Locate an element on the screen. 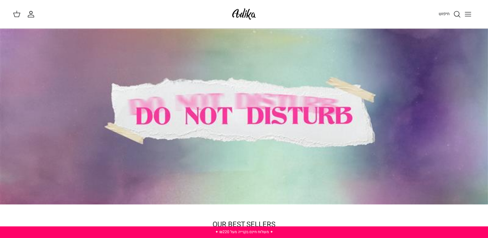  span: חיפוש is located at coordinates (444, 14).